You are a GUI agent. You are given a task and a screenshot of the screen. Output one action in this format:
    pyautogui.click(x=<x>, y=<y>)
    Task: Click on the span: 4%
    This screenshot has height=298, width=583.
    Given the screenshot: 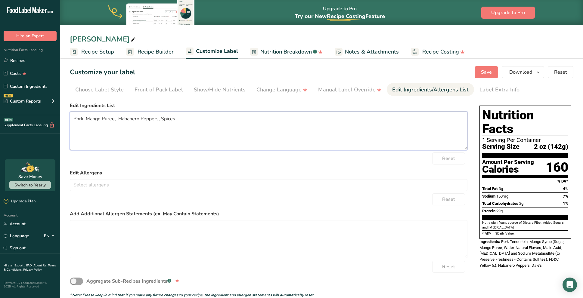 What is the action you would take?
    pyautogui.click(x=566, y=189)
    